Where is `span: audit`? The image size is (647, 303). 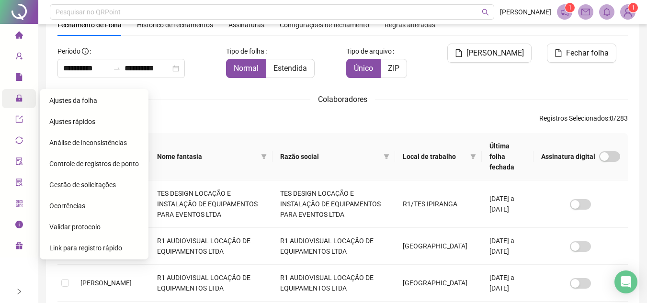 span: audit is located at coordinates (19, 163).